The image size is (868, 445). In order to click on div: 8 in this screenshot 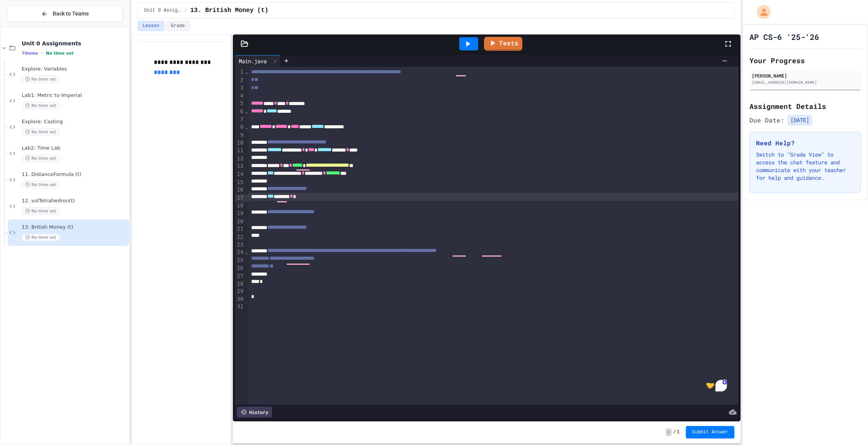, I will do `click(239, 127)`.